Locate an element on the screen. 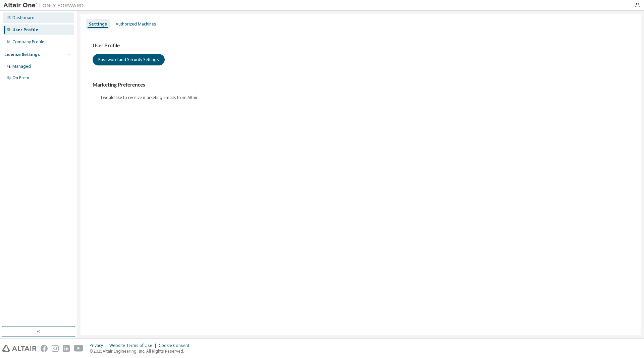 The height and width of the screenshot is (358, 644). div: Settings is located at coordinates (98, 24).